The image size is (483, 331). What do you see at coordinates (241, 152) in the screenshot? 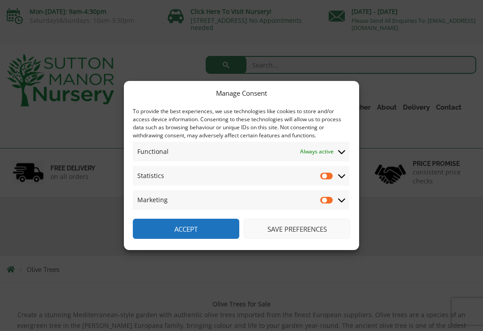
I see `summary: Functional Always active` at bounding box center [241, 152].